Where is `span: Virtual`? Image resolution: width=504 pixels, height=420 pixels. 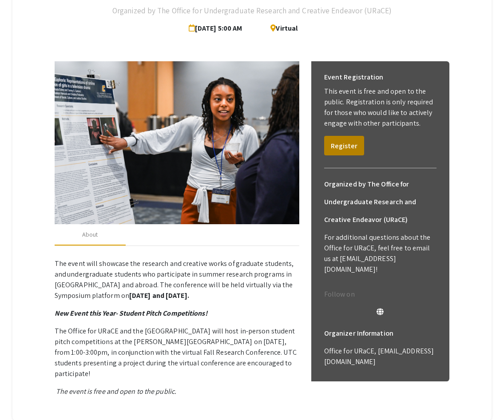 span: Virtual is located at coordinates (280, 28).